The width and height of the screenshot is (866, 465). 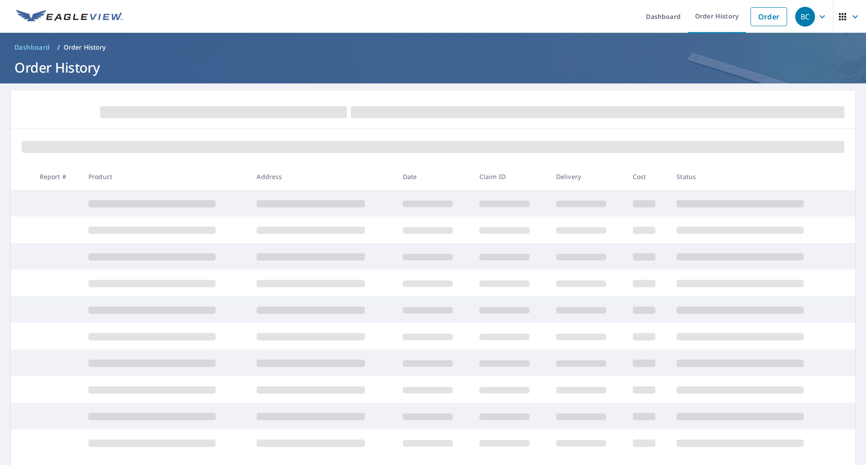 What do you see at coordinates (85, 47) in the screenshot?
I see `p: Order History` at bounding box center [85, 47].